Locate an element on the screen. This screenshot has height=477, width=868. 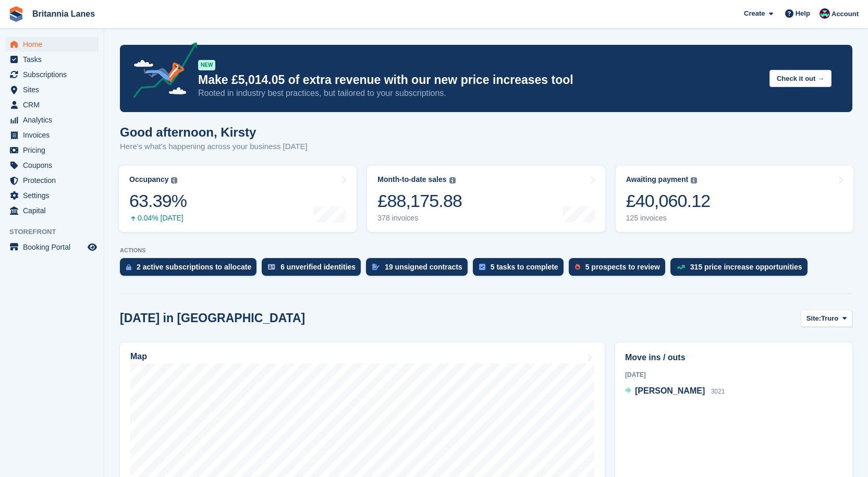
span: Coupons is located at coordinates (54, 165).